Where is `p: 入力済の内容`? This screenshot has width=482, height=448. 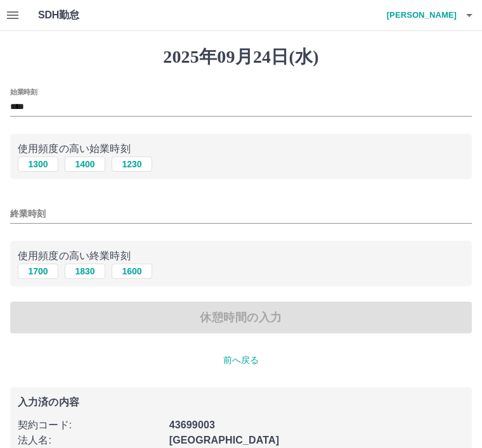 p: 入力済の内容 is located at coordinates (241, 403).